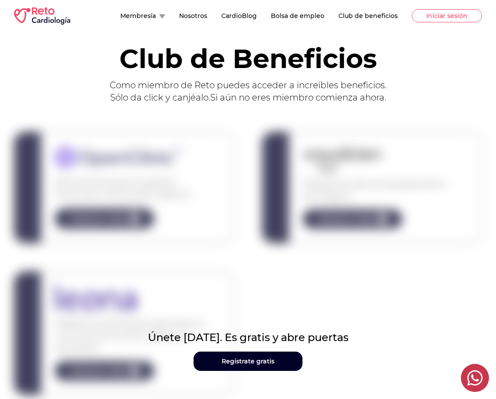 This screenshot has height=399, width=496. I want to click on h1: Club de Beneficios, so click(248, 52).